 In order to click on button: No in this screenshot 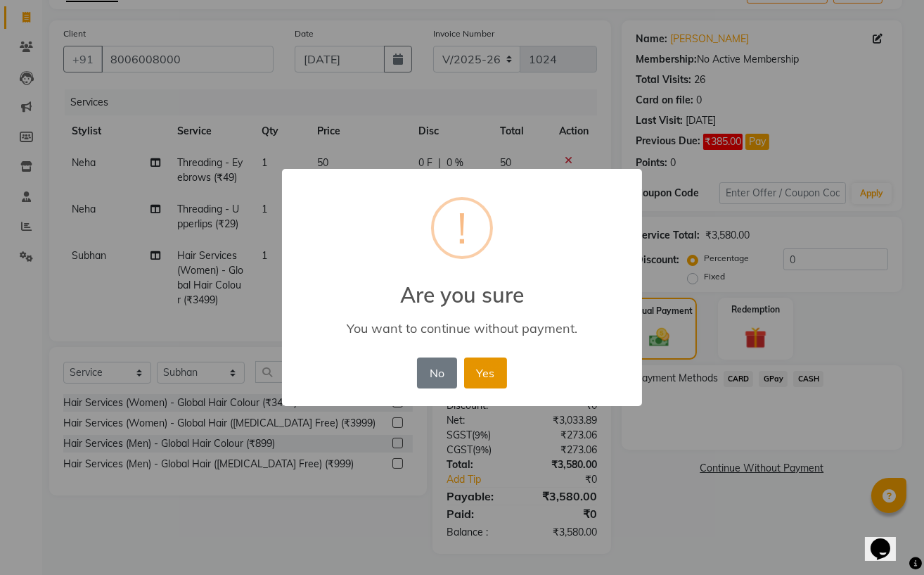, I will do `click(436, 373)`.